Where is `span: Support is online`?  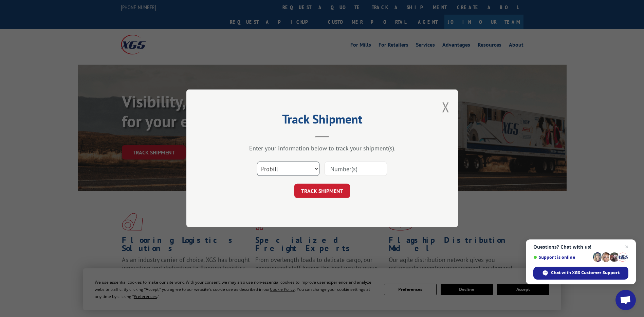
span: Support is online is located at coordinates (562, 257).